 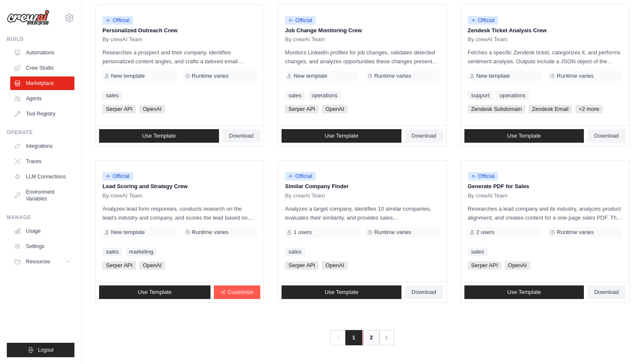 I want to click on span: 2 users, so click(x=485, y=232).